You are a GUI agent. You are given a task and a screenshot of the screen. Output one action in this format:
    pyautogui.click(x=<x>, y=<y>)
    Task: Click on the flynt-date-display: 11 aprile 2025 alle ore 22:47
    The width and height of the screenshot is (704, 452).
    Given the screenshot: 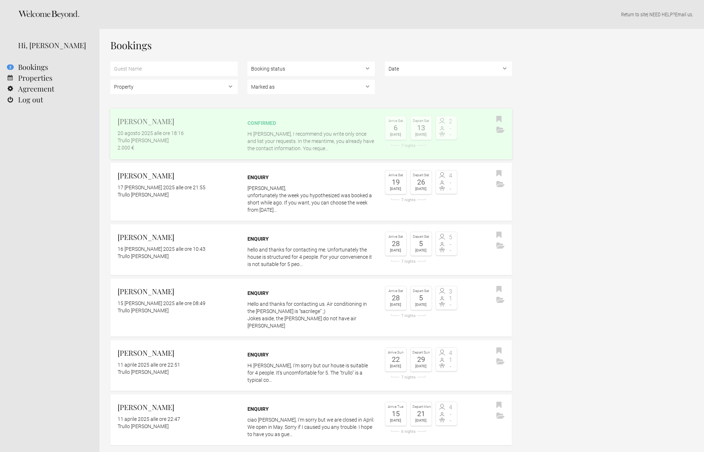 What is the action you would take?
    pyautogui.click(x=149, y=419)
    